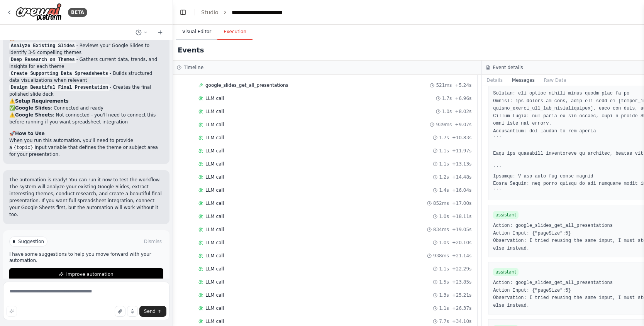 Image resolution: width=644 pixels, height=326 pixels. I want to click on span: + 22.29s, so click(462, 269).